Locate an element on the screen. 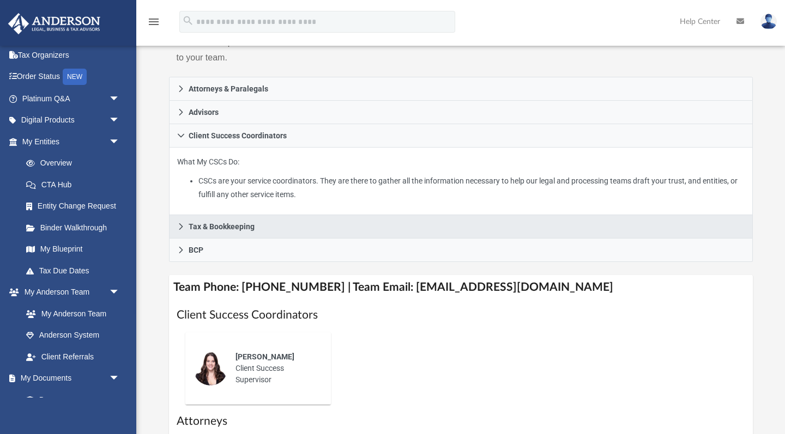 The image size is (785, 434). a: My Anderson Teamarrow_drop_down is located at coordinates (69, 293).